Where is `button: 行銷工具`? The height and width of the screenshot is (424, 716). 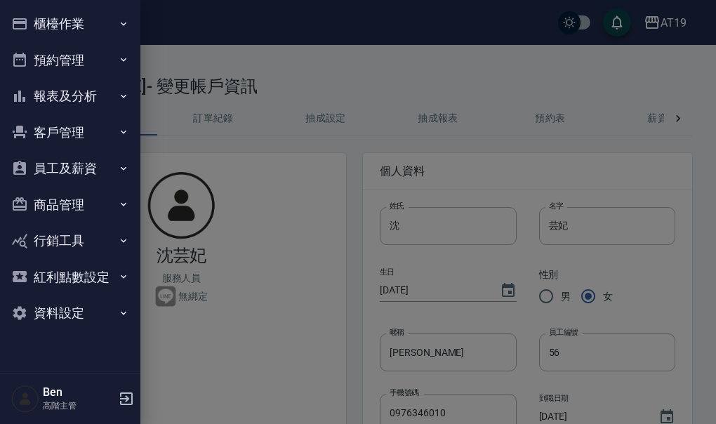
button: 行銷工具 is located at coordinates (70, 241).